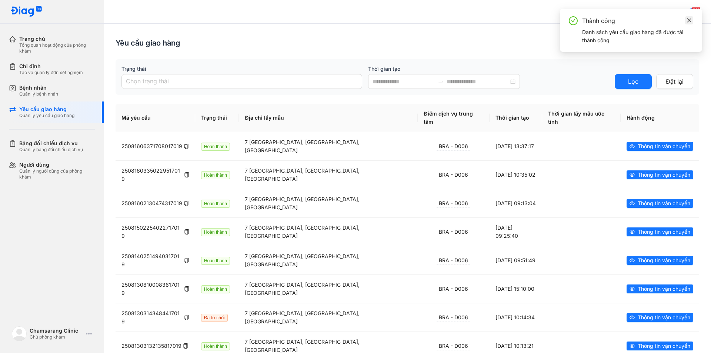 This screenshot has height=353, width=711. What do you see at coordinates (454, 118) in the screenshot?
I see `th: Điểm dịch vụ trung tâm` at bounding box center [454, 118].